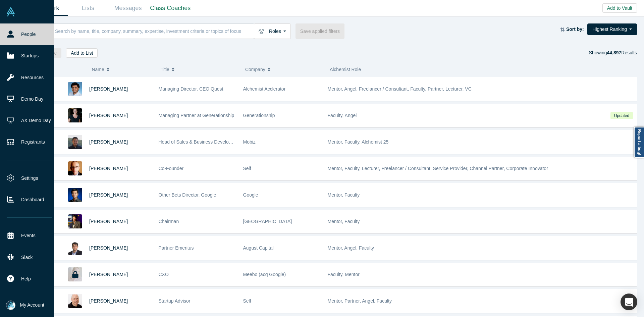 The width and height of the screenshot is (644, 317). What do you see at coordinates (250, 195) in the screenshot?
I see `span: Google` at bounding box center [250, 195].